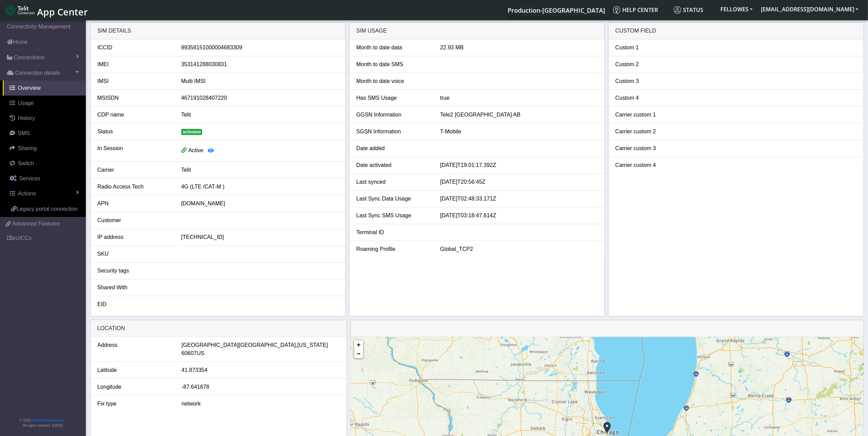  What do you see at coordinates (260, 98) in the screenshot?
I see `div: 467191028407220` at bounding box center [260, 98].